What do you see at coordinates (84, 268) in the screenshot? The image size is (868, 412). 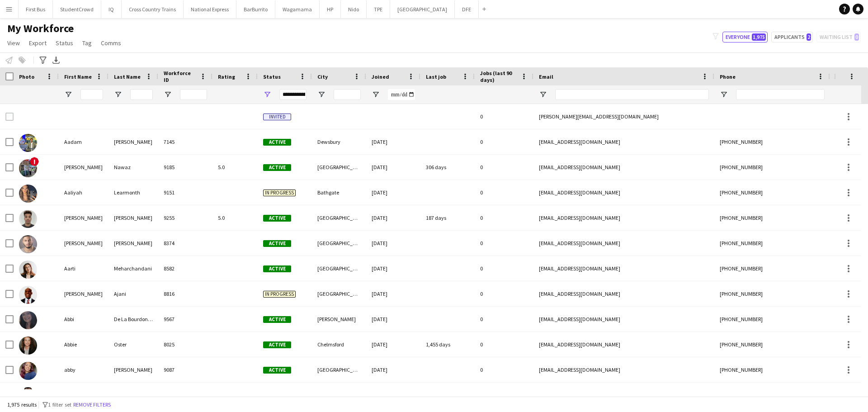 I see `div: Aarti` at bounding box center [84, 268].